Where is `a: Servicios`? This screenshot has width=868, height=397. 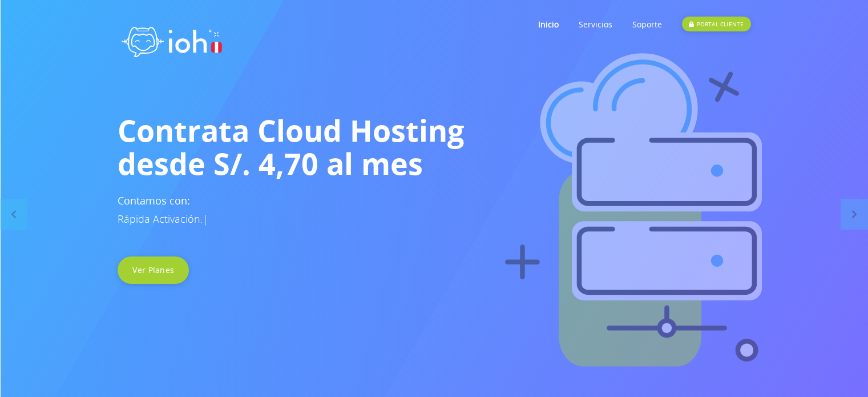 a: Servicios is located at coordinates (595, 24).